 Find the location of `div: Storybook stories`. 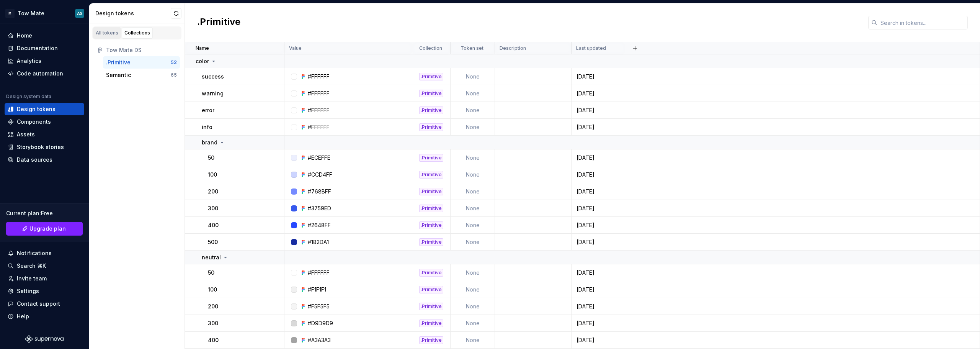

div: Storybook stories is located at coordinates (40, 147).